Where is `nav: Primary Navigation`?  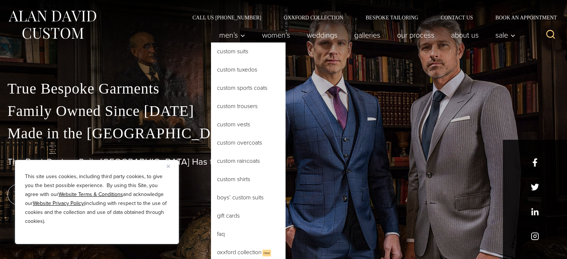
nav: Primary Navigation is located at coordinates (365, 35).